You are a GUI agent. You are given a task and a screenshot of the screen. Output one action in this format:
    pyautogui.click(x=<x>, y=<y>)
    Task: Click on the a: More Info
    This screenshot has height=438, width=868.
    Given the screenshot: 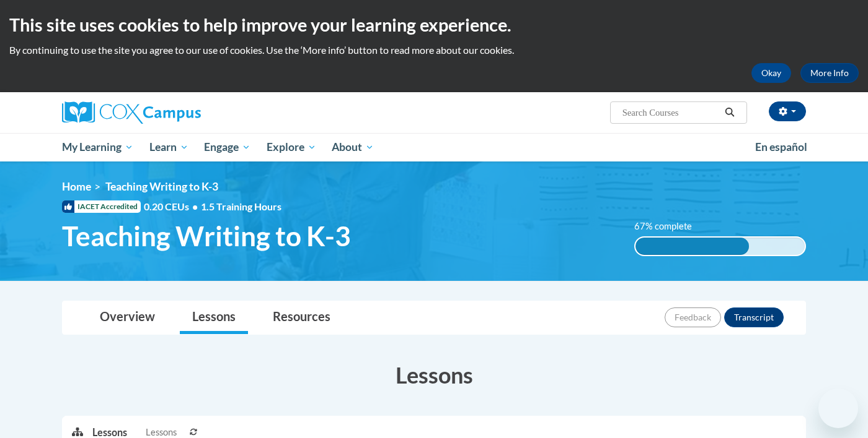 What is the action you would take?
    pyautogui.click(x=830, y=73)
    